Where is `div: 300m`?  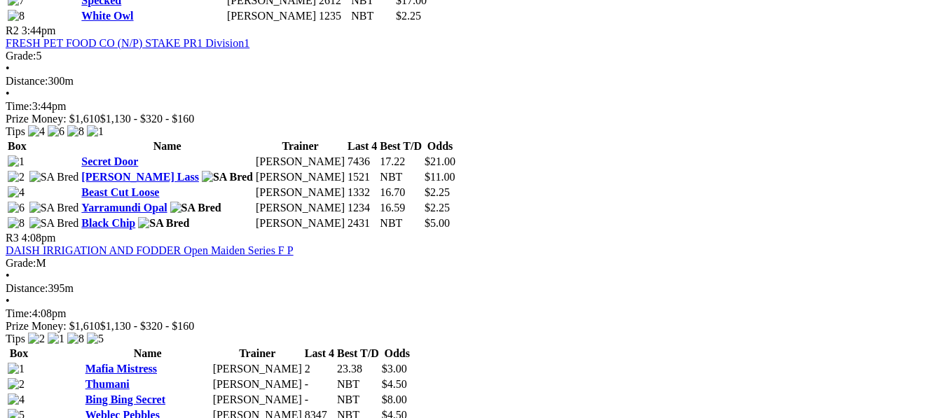
div: 300m is located at coordinates (470, 81).